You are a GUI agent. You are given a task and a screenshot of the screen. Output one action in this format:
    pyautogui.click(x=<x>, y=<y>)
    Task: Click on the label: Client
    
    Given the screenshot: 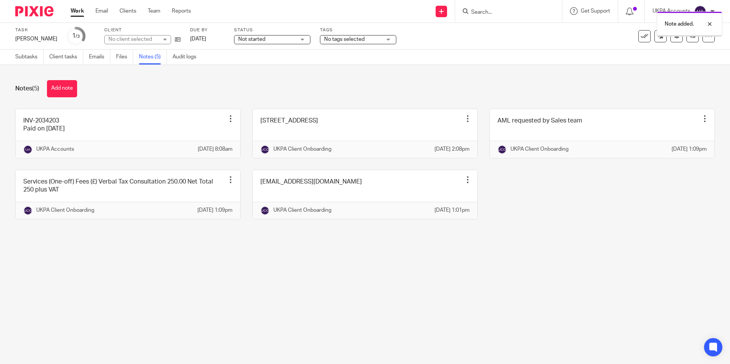 What is the action you would take?
    pyautogui.click(x=142, y=30)
    